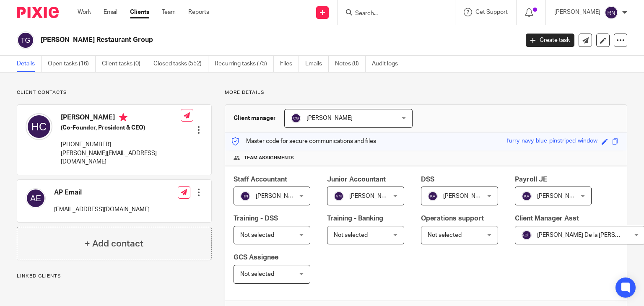 The height and width of the screenshot is (306, 644). What do you see at coordinates (114, 244) in the screenshot?
I see `h4: + Add contact` at bounding box center [114, 244].